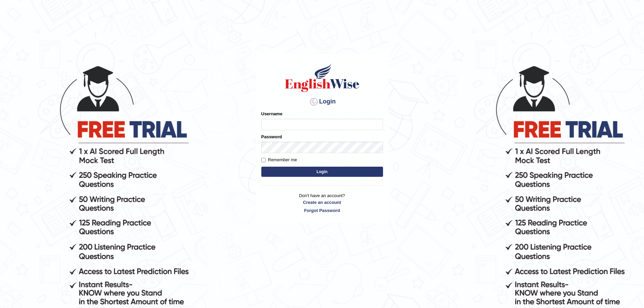 This screenshot has height=308, width=644. I want to click on a: Forgot Password, so click(322, 210).